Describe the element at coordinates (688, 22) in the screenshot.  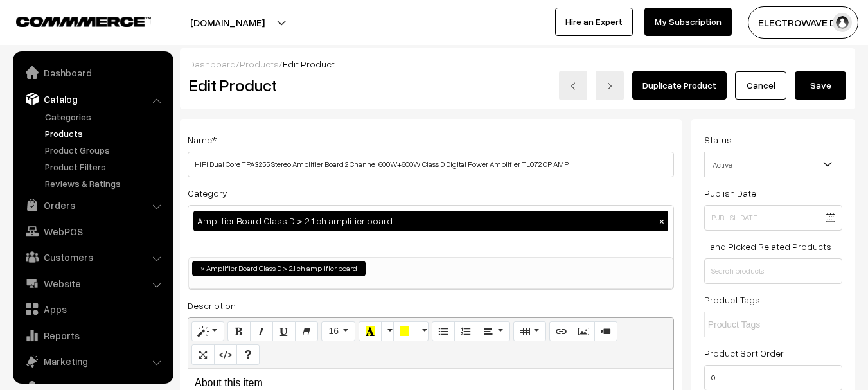
I see `a: My Subscription` at that location.